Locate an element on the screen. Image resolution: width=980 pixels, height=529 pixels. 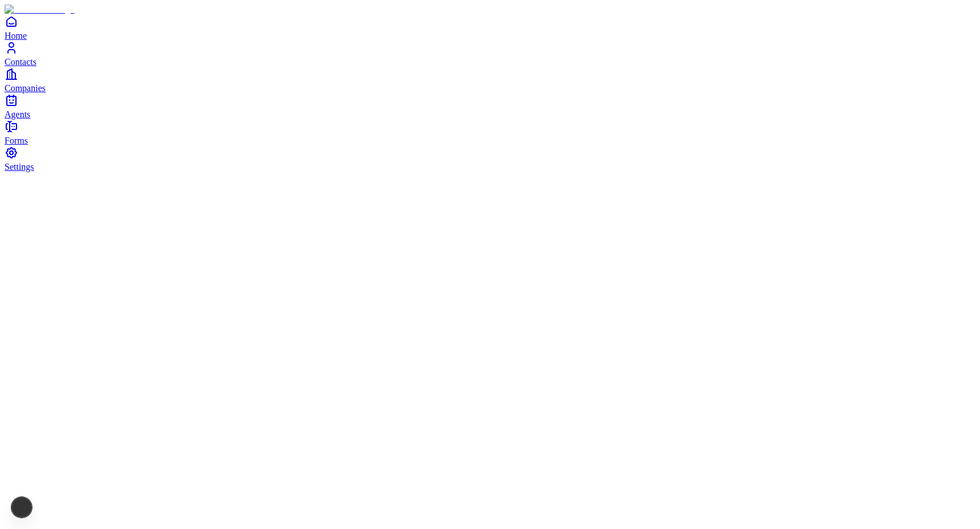
span: Contacts is located at coordinates (20, 62).